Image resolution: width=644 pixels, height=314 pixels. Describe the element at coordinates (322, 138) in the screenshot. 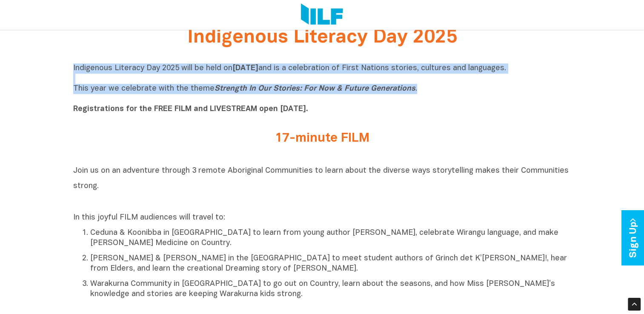

I see `h2: 17-minute FILM` at that location.